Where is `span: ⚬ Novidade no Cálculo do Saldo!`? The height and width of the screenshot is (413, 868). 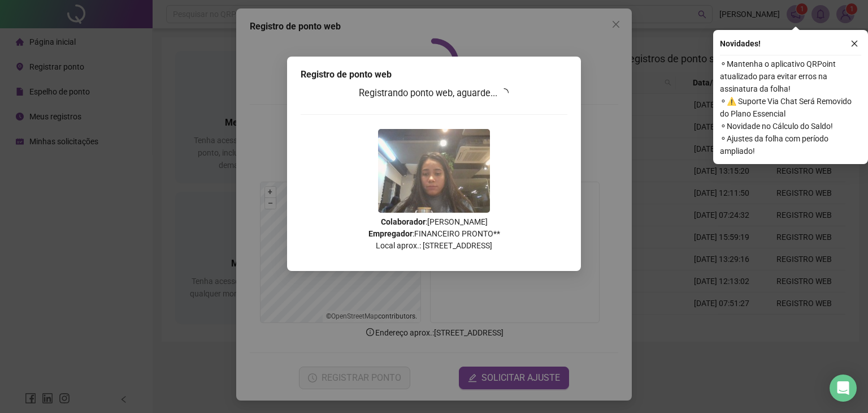 span: ⚬ Novidade no Cálculo do Saldo! is located at coordinates (791, 126).